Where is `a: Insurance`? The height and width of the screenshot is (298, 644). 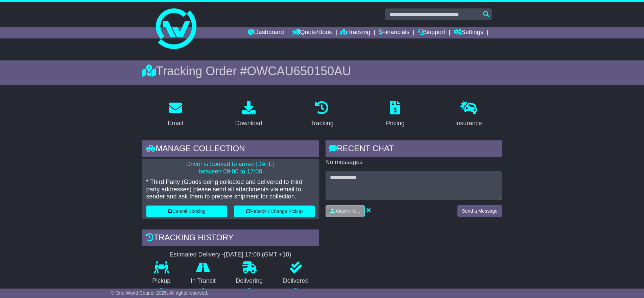 a: Insurance is located at coordinates (468, 114).